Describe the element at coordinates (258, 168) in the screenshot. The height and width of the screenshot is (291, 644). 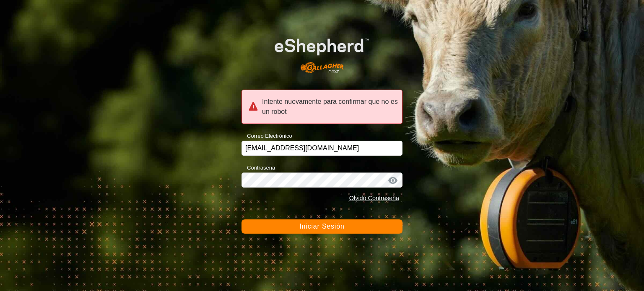
I see `label: Contraseña` at that location.